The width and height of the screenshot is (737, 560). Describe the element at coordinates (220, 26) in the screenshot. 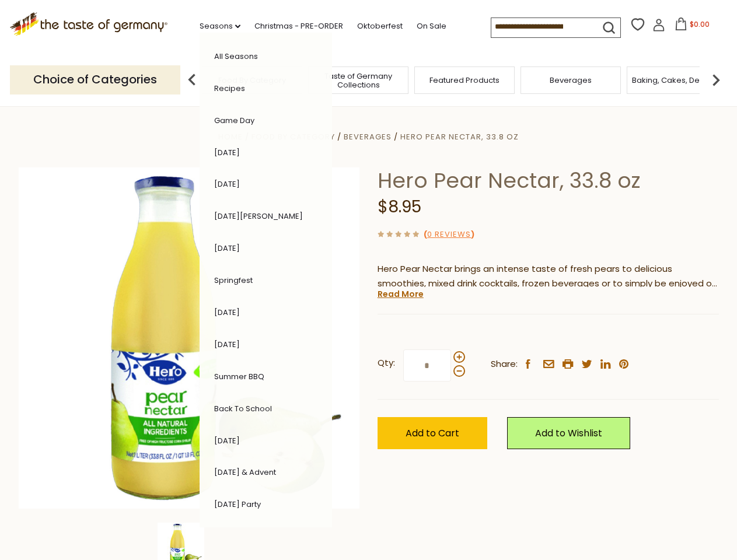

I see `a: Seasons` at that location.